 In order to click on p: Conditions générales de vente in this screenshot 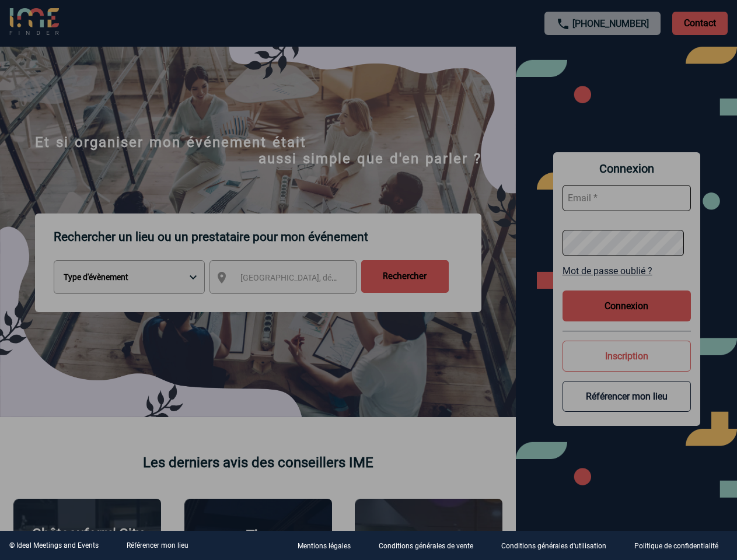, I will do `click(426, 547)`.